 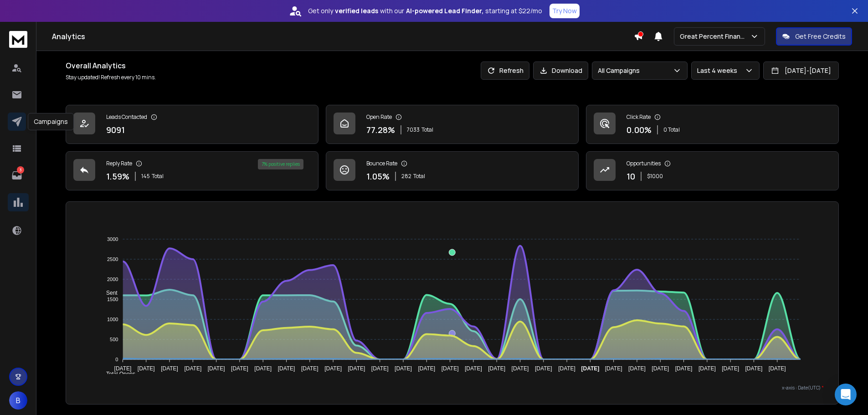 What do you see at coordinates (110, 77) in the screenshot?
I see `p: Stay updated! Refresh every 10 mins.` at bounding box center [110, 77].